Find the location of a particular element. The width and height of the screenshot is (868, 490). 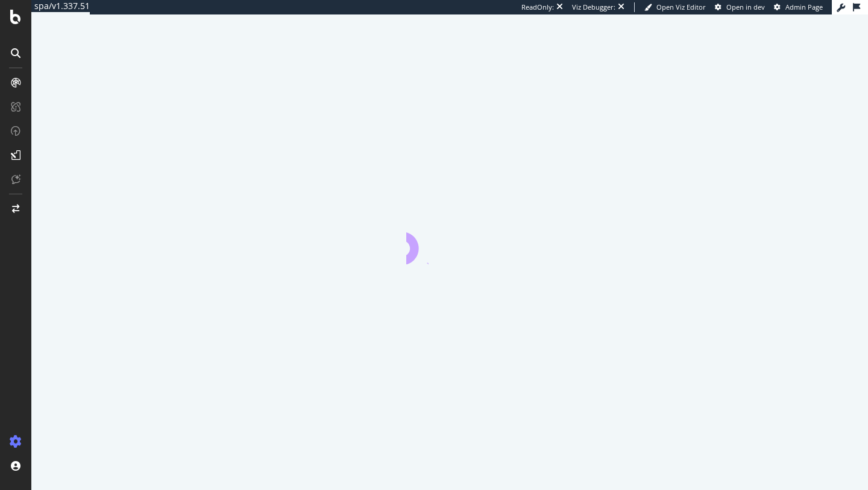

a: Admin Page is located at coordinates (798, 7).